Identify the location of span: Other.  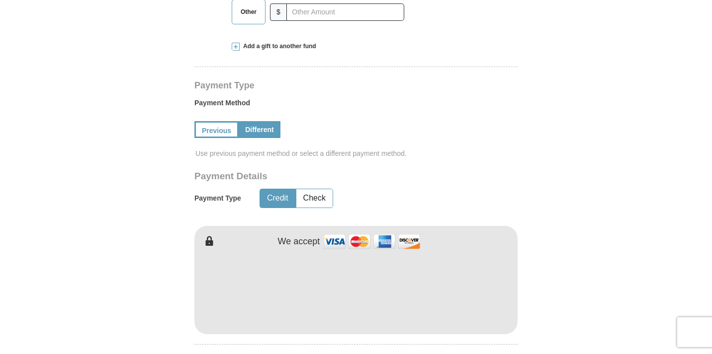
(248, 12).